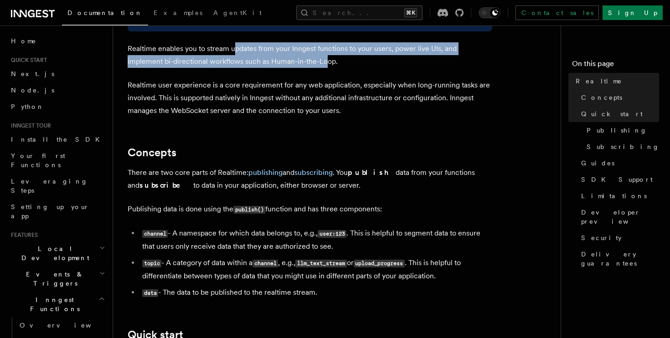 This screenshot has width=670, height=338. What do you see at coordinates (58, 139) in the screenshot?
I see `span: Install the SDK` at bounding box center [58, 139].